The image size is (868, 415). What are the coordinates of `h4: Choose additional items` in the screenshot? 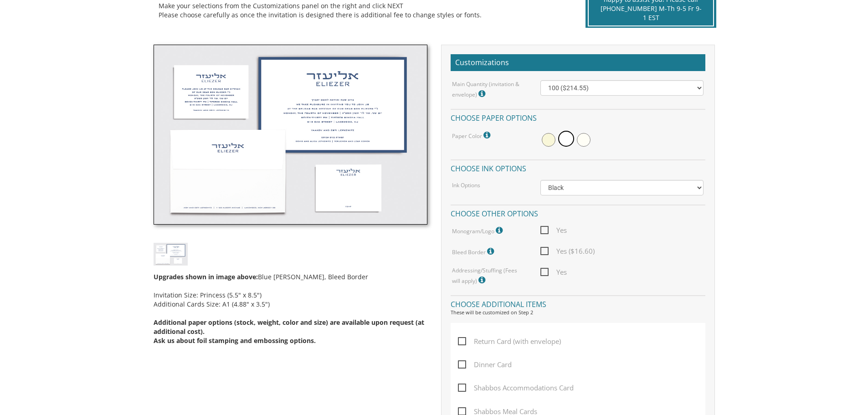 It's located at (578, 303).